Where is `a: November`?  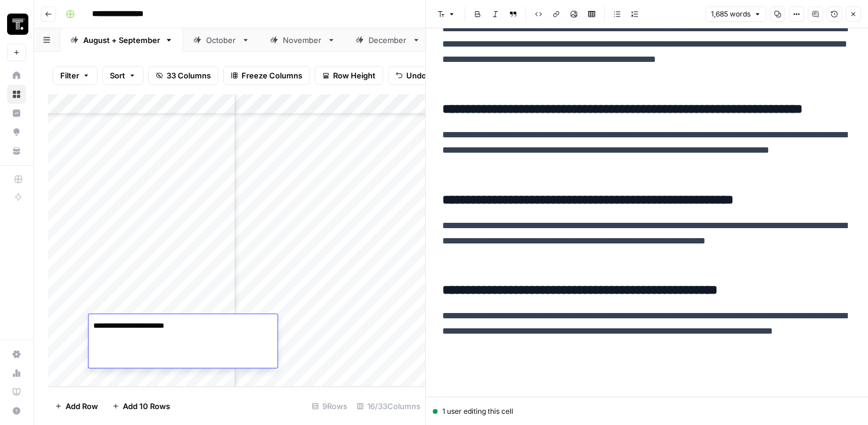
a: November is located at coordinates (302, 40).